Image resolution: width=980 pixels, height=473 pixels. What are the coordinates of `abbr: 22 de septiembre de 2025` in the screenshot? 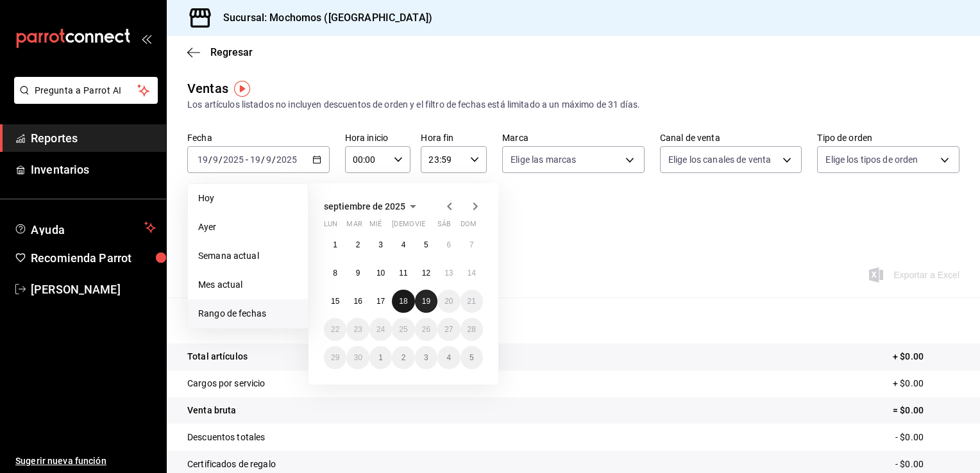 It's located at (335, 329).